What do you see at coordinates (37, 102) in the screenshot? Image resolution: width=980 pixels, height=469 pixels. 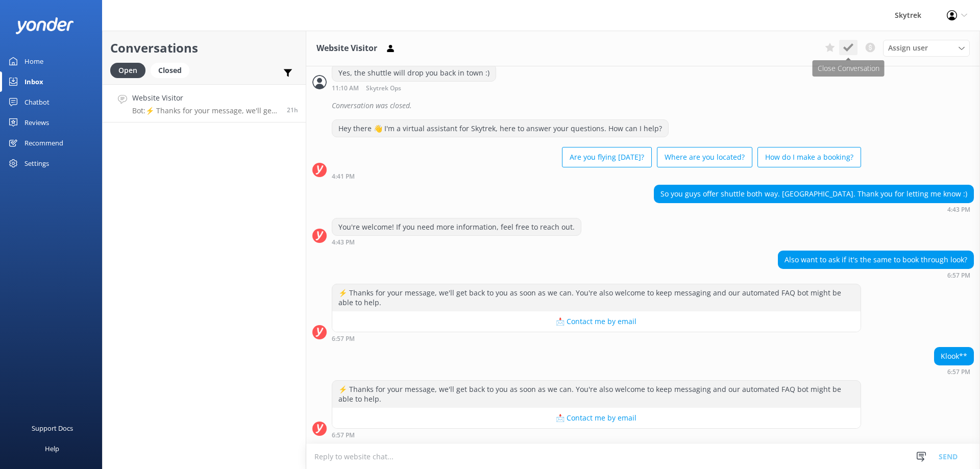 I see `div: Chatbot` at bounding box center [37, 102].